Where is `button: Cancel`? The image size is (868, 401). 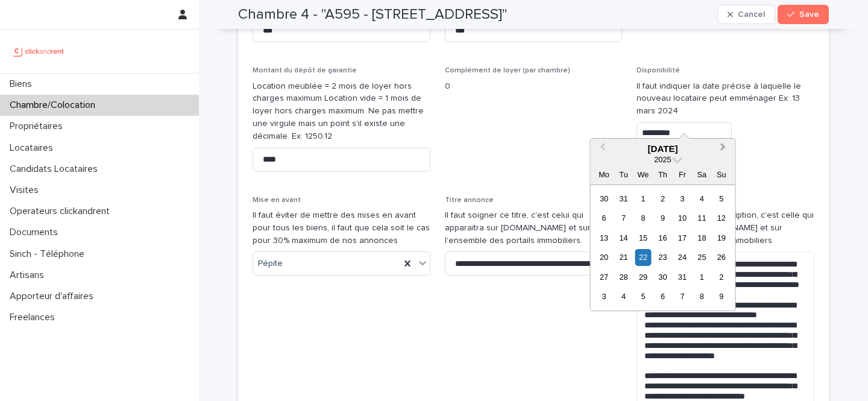 button: Cancel is located at coordinates (746, 14).